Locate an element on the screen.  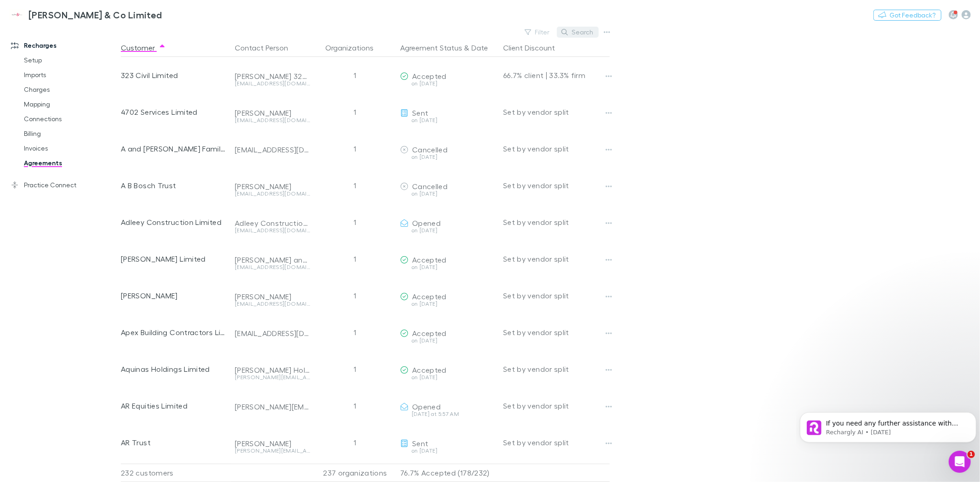
a: Connections is located at coordinates (71, 119).